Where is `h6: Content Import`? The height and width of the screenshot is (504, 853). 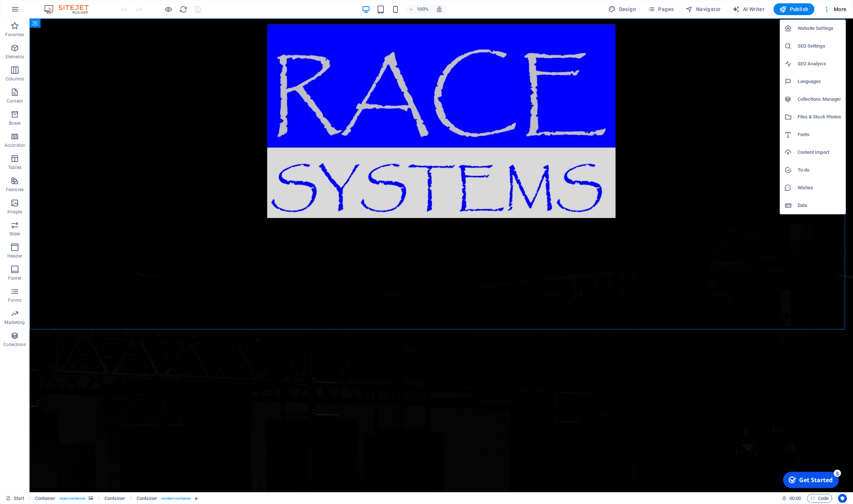 h6: Content Import is located at coordinates (819, 152).